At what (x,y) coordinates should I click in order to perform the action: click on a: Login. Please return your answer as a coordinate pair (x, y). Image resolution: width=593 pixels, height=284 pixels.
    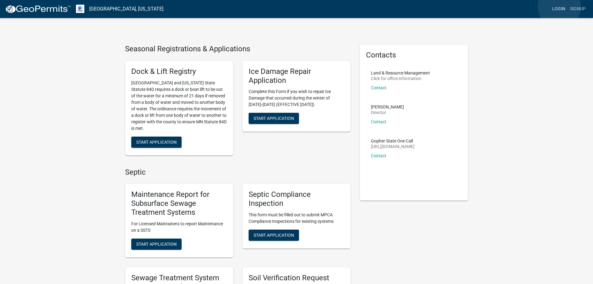
    Looking at the image, I should click on (559, 9).